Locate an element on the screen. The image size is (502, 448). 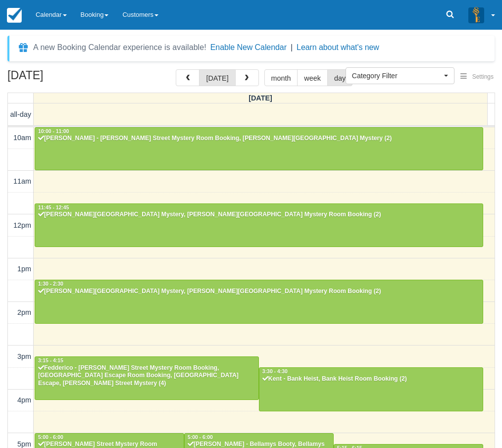
span: 3pm is located at coordinates (24, 356).